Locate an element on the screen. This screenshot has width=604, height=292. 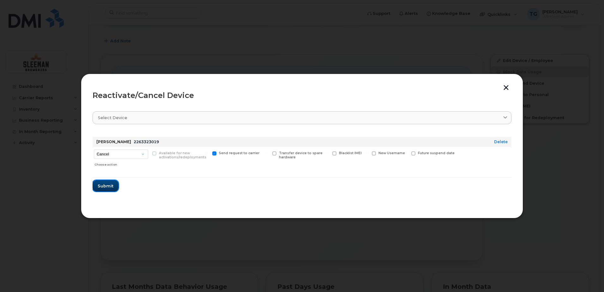
input: Transfer device to spare hardware is located at coordinates (266, 153).